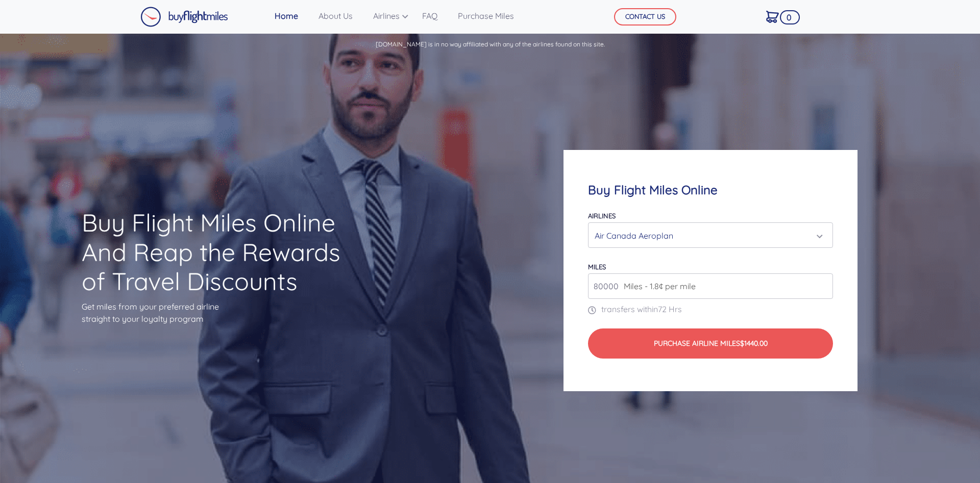 The image size is (980, 483). What do you see at coordinates (221, 313) in the screenshot?
I see `p: Get miles from your preferred airline straight to your loyalty program` at bounding box center [221, 313].